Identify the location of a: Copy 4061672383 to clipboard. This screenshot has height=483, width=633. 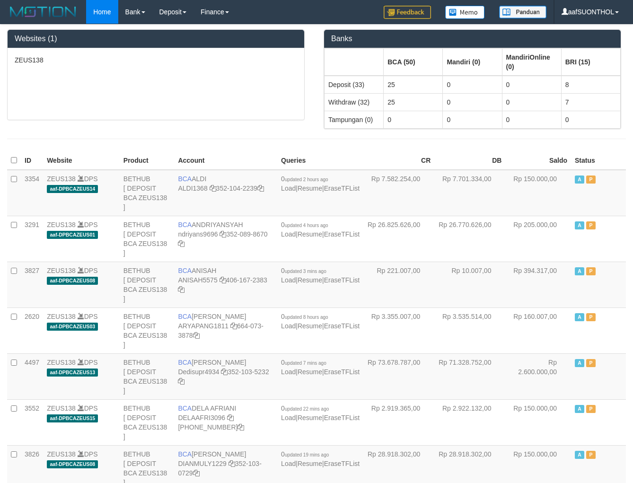
(181, 289).